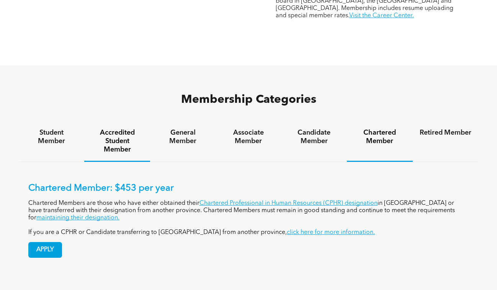 The width and height of the screenshot is (497, 290). Describe the element at coordinates (183, 137) in the screenshot. I see `h4: General Member` at that location.